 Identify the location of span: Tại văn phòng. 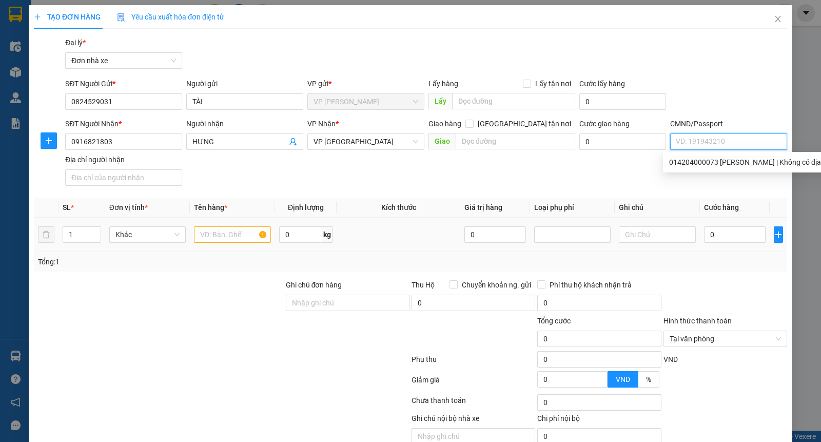
(725, 339).